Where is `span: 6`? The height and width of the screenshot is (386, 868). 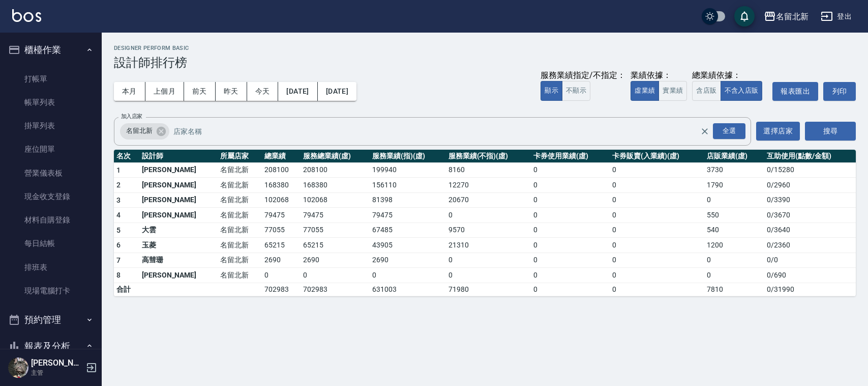 span: 6 is located at coordinates (118, 245).